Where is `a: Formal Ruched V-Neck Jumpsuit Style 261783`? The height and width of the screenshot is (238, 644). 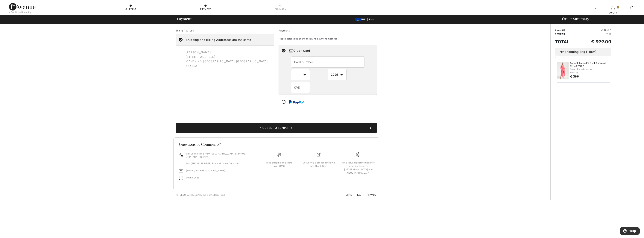
a: Formal Ruched V-Neck Jumpsuit Style 261783 is located at coordinates (590, 65).